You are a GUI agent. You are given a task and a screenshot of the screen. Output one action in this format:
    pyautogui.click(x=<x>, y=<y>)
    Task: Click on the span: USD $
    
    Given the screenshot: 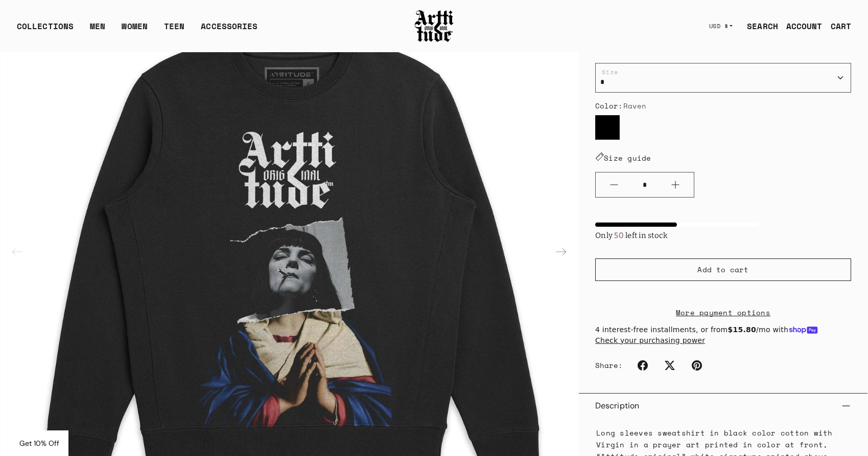 What is the action you would take?
    pyautogui.click(x=719, y=26)
    